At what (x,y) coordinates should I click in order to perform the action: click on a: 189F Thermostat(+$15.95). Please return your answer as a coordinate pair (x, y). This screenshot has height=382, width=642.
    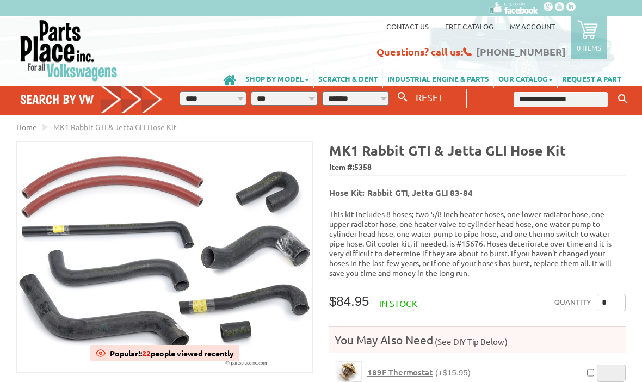
    Looking at the image, I should click on (419, 372).